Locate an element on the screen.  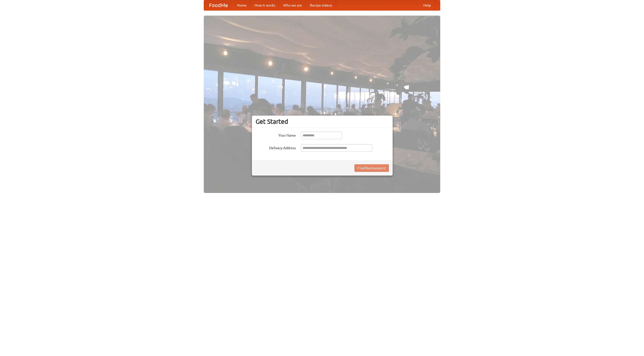
a: Recipe videos is located at coordinates (321, 5).